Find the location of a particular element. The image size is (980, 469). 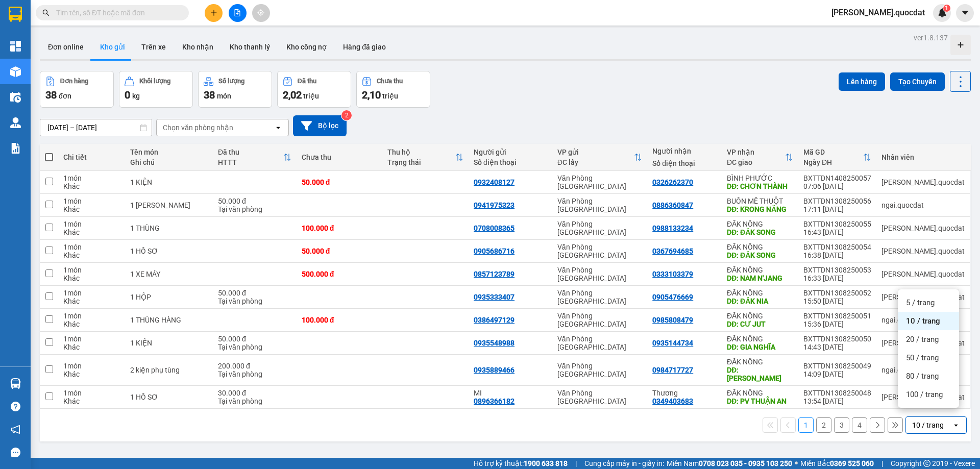

span: notification is located at coordinates (15, 430).